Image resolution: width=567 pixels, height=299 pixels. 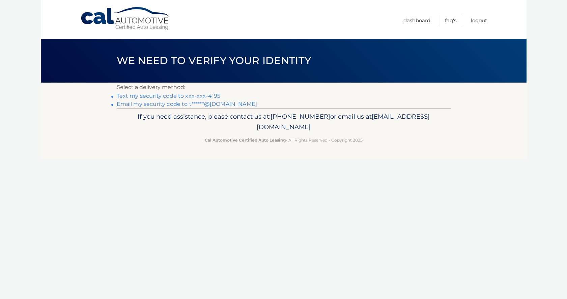 I want to click on a: Logout, so click(x=479, y=20).